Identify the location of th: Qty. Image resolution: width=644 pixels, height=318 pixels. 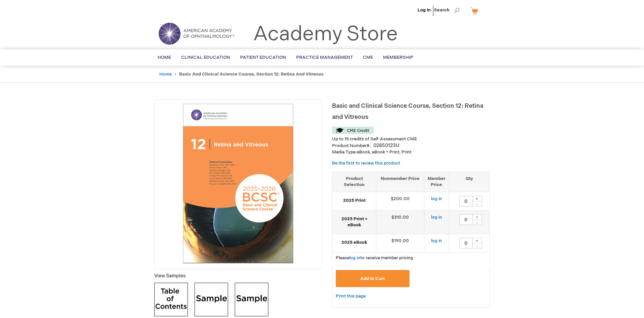
(469, 182).